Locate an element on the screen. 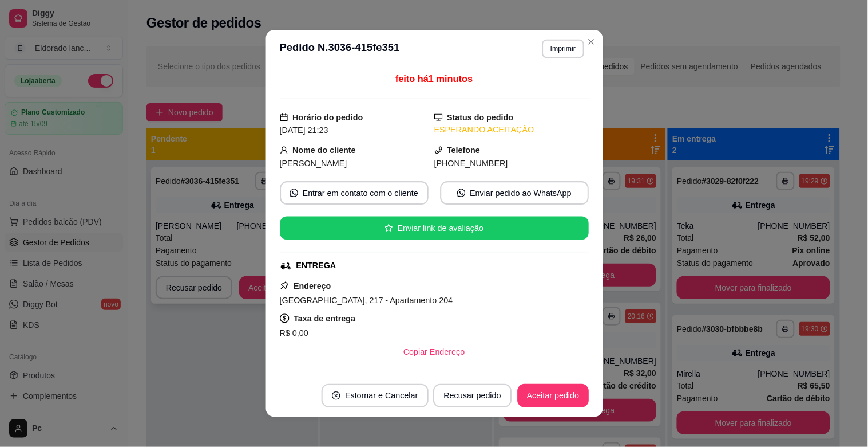 The image size is (868, 447). span: R$ 0,00 is located at coordinates (293, 333).